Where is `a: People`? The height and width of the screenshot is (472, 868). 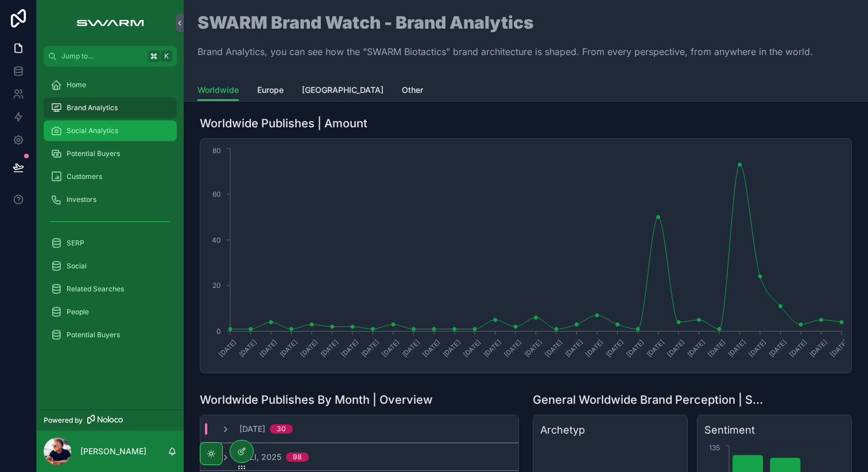 a: People is located at coordinates (110, 312).